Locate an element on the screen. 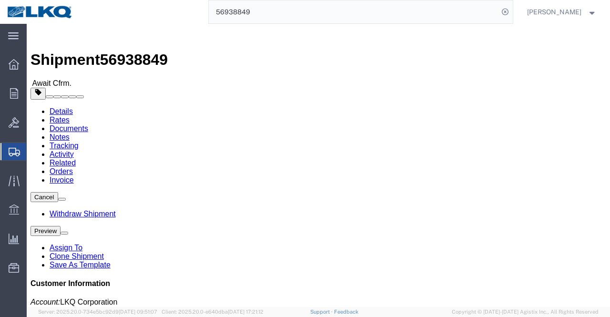 The height and width of the screenshot is (317, 610). a: Support is located at coordinates (322, 311).